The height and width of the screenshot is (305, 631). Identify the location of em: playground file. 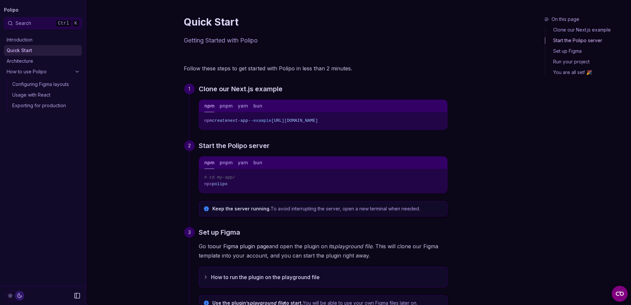
(354, 246).